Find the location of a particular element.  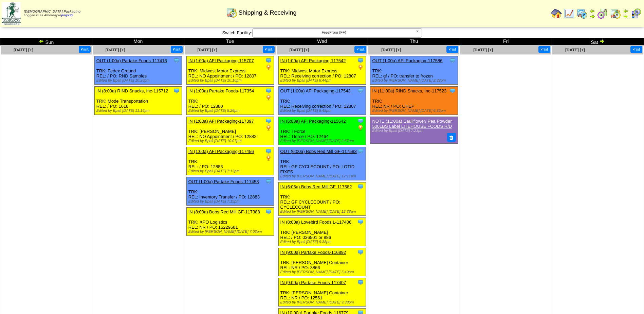

div: TRK: Midwest Motor Express REL: Receiving correction / PO: 12807 is located at coordinates (322, 71).